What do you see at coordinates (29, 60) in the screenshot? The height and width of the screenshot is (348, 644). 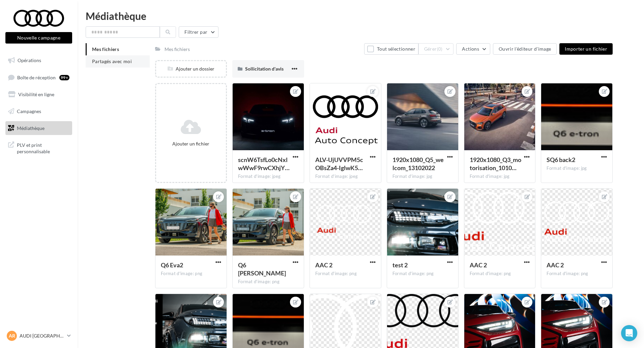 I see `span: Opérations` at bounding box center [29, 60].